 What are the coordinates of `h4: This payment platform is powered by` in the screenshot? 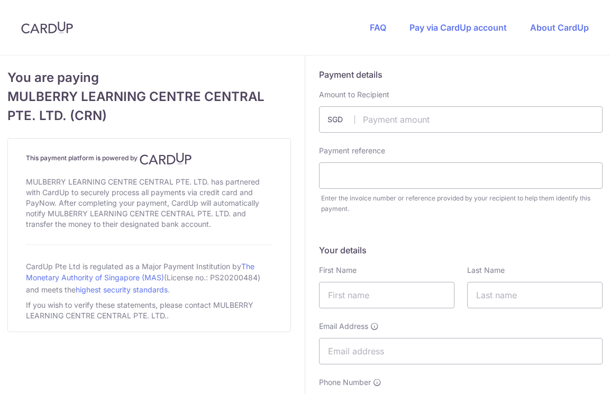 It's located at (149, 159).